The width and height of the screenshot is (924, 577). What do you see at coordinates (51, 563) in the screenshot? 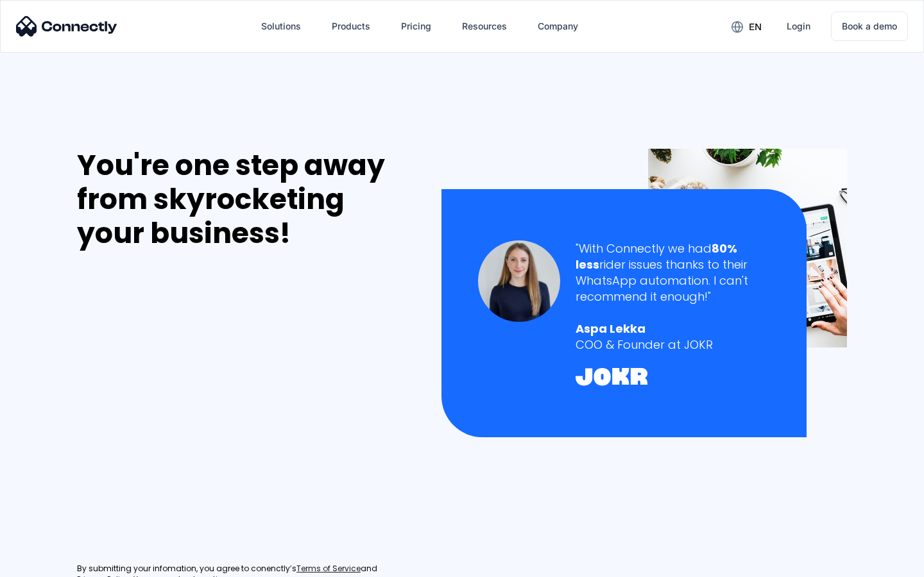
I see `ul: Language list` at bounding box center [51, 563].